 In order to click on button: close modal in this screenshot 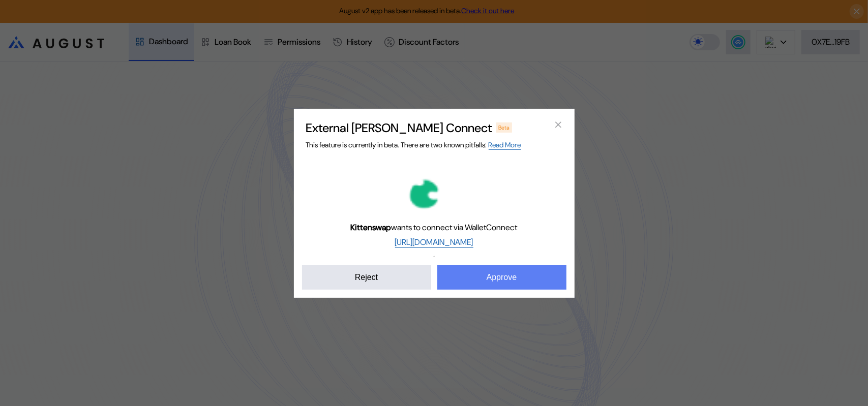, I will do `click(559, 125)`.